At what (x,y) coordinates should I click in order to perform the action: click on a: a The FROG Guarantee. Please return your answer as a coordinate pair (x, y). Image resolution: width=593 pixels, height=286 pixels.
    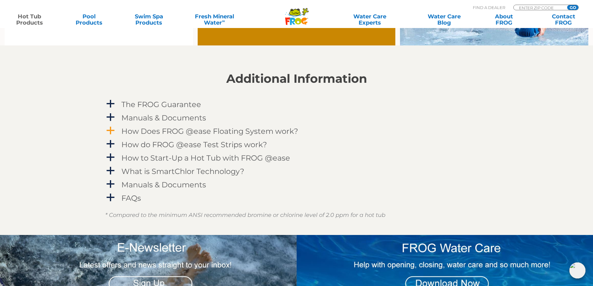
    Looking at the image, I should click on (297, 104).